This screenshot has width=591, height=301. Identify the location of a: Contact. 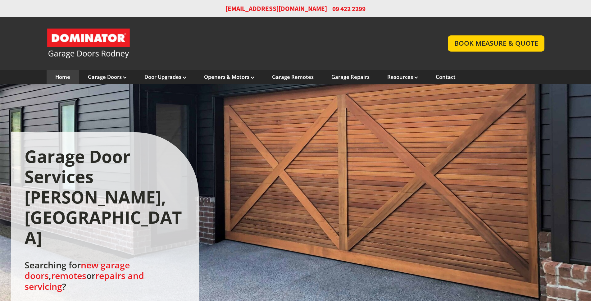
(446, 77).